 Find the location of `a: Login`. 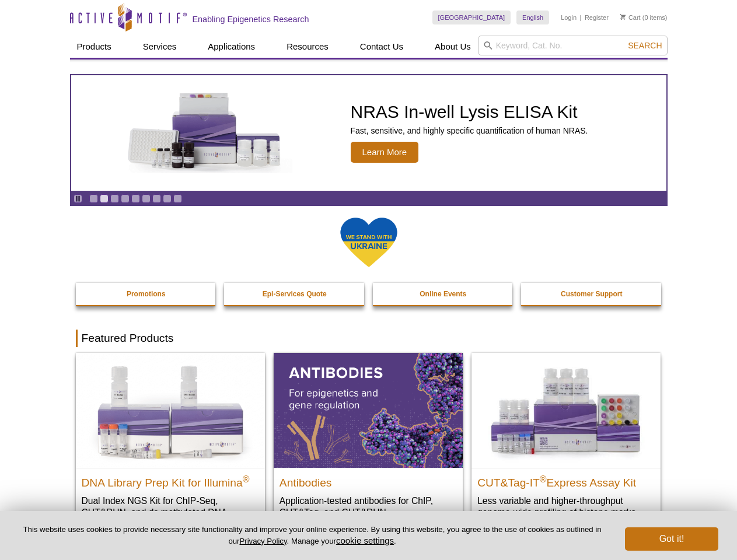

a: Login is located at coordinates (569, 17).